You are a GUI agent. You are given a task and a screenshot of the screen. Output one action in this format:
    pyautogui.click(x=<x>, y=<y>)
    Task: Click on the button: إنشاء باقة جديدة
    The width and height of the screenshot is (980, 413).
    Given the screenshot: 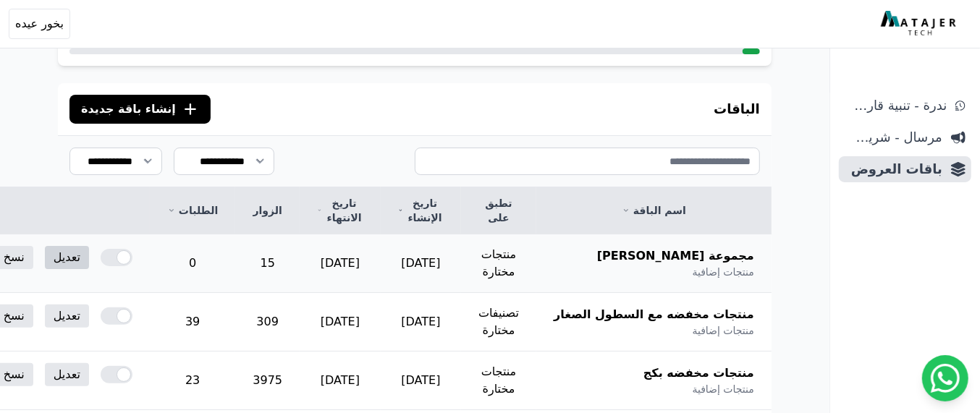 What is the action you would take?
    pyautogui.click(x=140, y=109)
    